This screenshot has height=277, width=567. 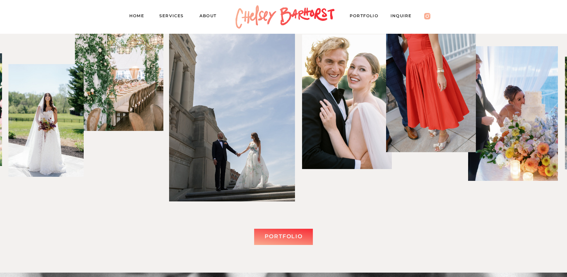 What do you see at coordinates (284, 237) in the screenshot?
I see `div: Portfolio` at bounding box center [284, 237].